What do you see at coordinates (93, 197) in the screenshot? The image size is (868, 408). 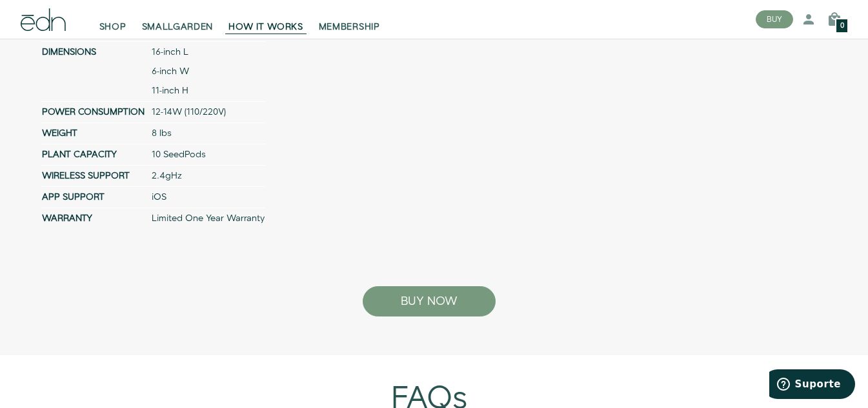 I see `th: APP SUPPORT` at bounding box center [93, 197].